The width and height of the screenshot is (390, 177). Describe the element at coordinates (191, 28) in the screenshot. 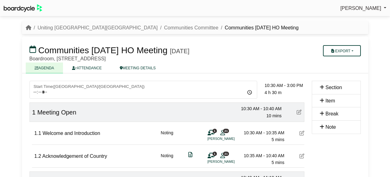

I see `a: Communities Committee` at that location.